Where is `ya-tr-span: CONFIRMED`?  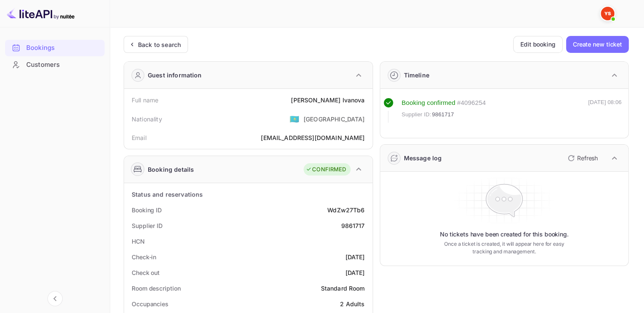
ya-tr-span: CONFIRMED is located at coordinates (329, 170).